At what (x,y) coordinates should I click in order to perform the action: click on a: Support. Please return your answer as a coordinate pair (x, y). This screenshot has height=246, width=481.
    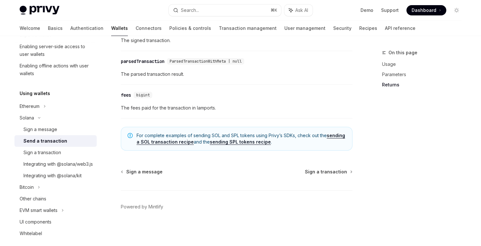
    Looking at the image, I should click on (390, 10).